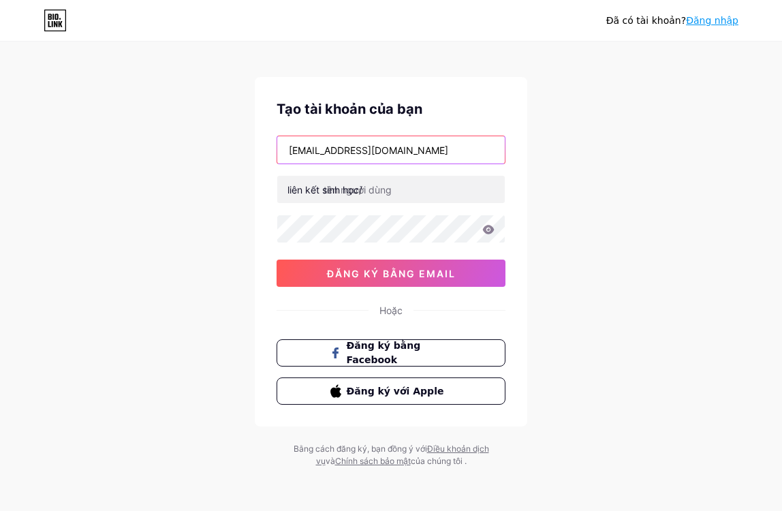 Image resolution: width=782 pixels, height=511 pixels. What do you see at coordinates (372, 460) in the screenshot?
I see `a: Chính sách bảo mật` at bounding box center [372, 460].